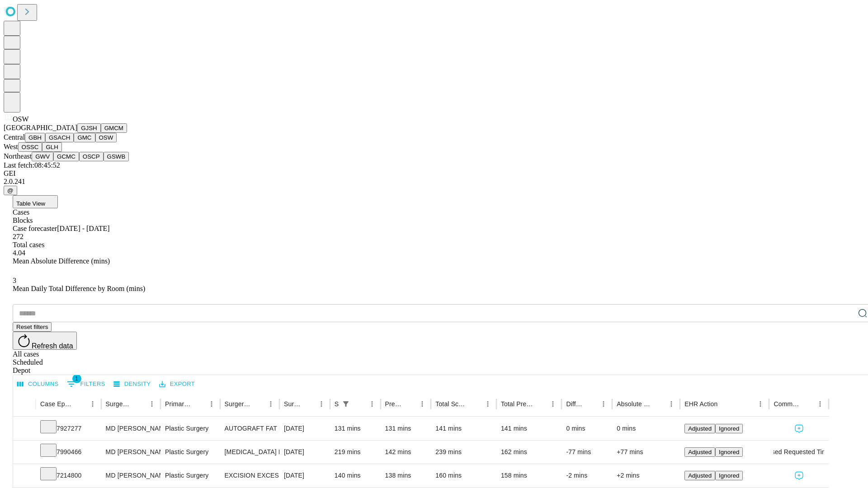 This screenshot has height=488, width=868. Describe the element at coordinates (42, 157) in the screenshot. I see `button: GWV` at that location.